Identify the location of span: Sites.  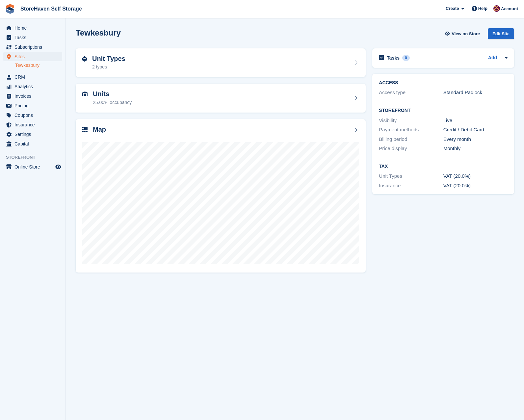
(34, 57).